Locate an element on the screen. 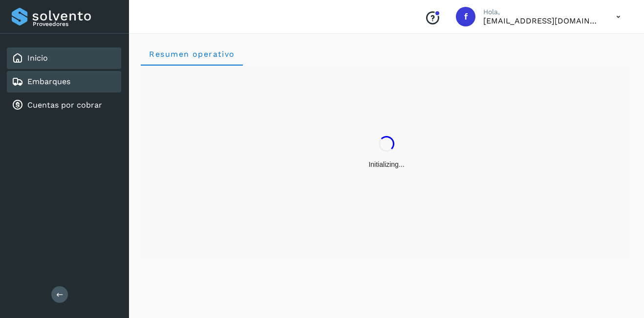 This screenshot has width=644, height=318. a: Embarques is located at coordinates (49, 81).